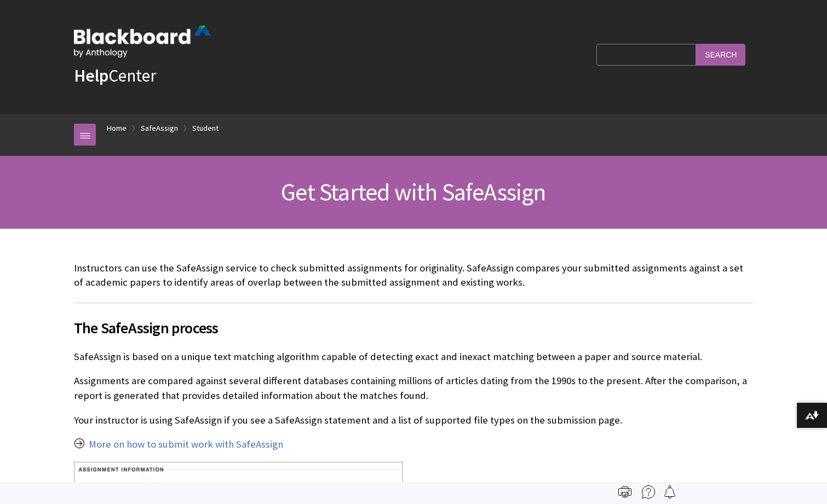  Describe the element at coordinates (117, 128) in the screenshot. I see `a: Home` at that location.